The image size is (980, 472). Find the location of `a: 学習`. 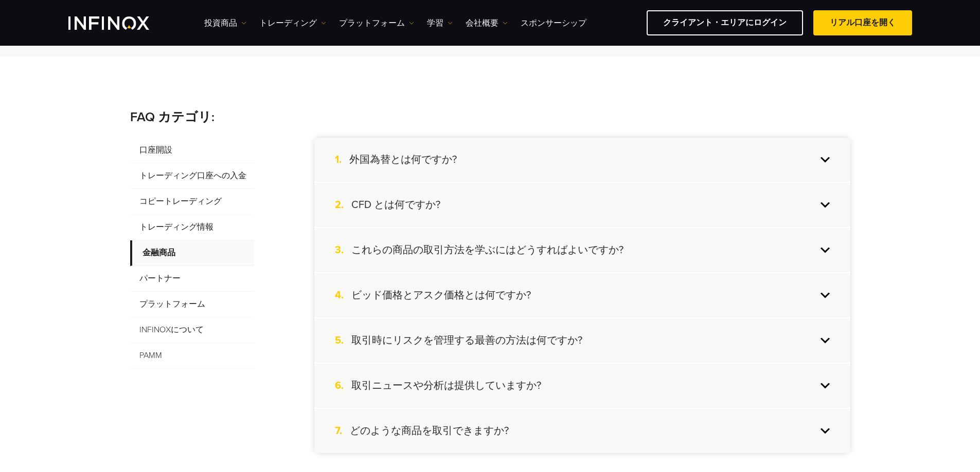

a: 学習 is located at coordinates (440, 23).